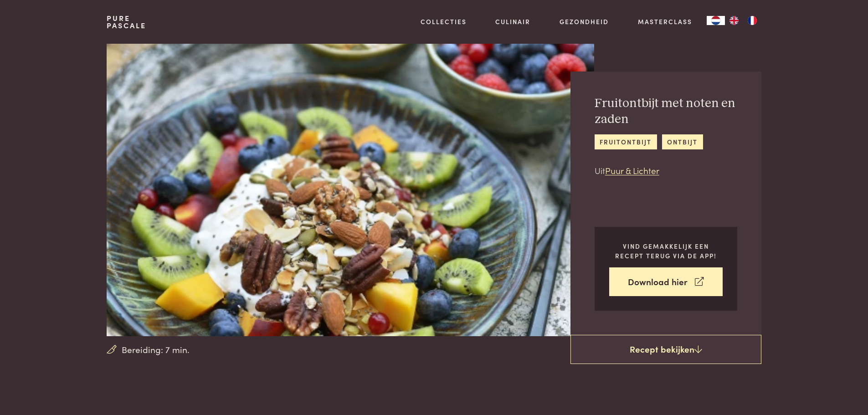  I want to click on p: Vind gemakkelijk een recept terug via de app!, so click(666, 250).